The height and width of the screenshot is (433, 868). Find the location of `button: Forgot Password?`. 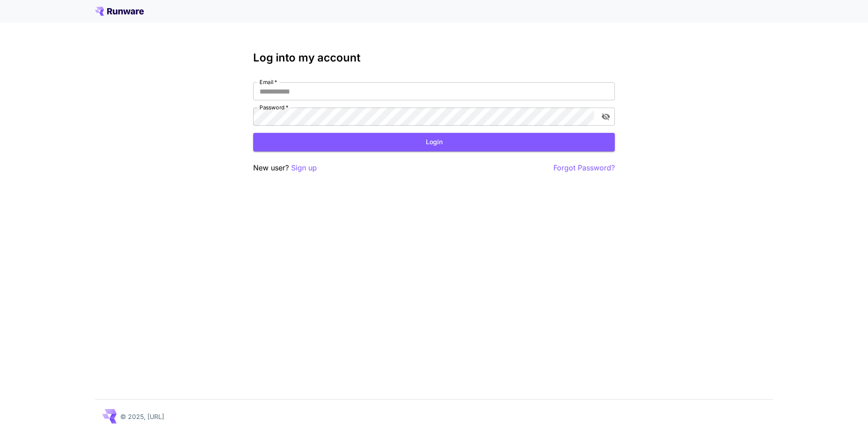

button: Forgot Password? is located at coordinates (584, 168).